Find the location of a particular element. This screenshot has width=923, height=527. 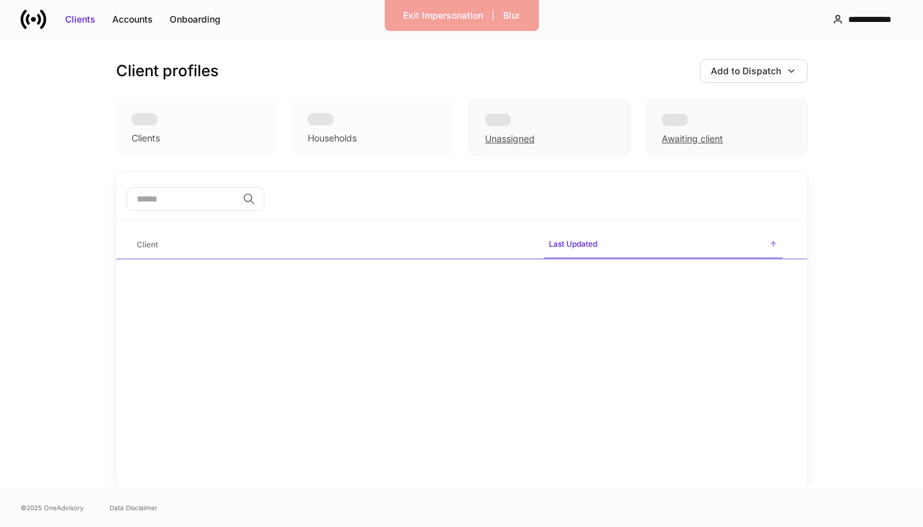

span: Last Updated is located at coordinates (663, 245).